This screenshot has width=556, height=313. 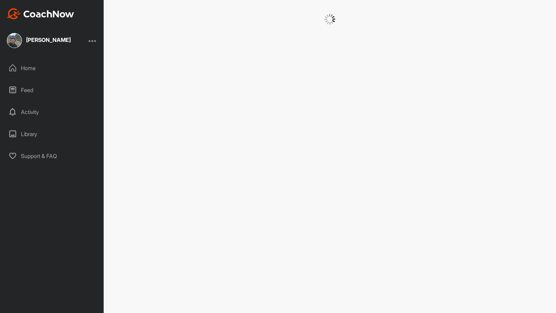 I want to click on div: Feed, so click(x=52, y=90).